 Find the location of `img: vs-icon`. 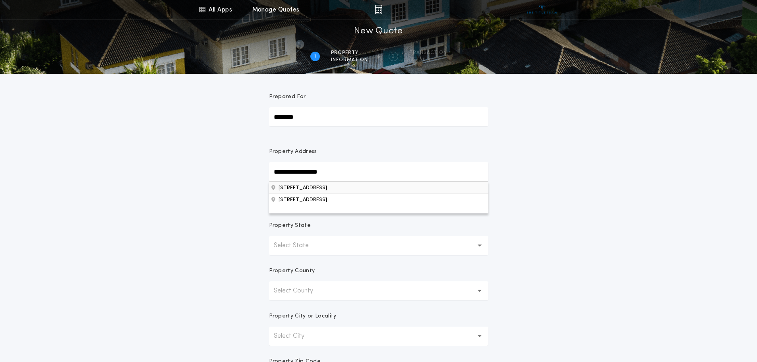

img: vs-icon is located at coordinates (541, 10).